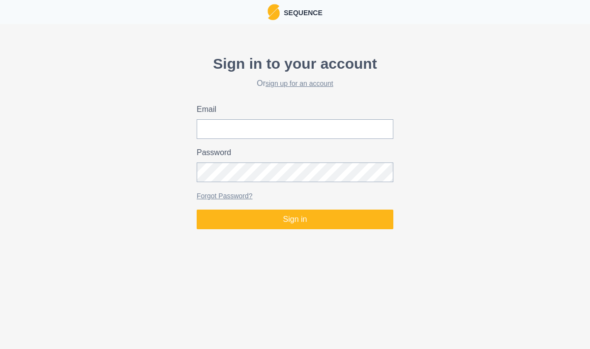  What do you see at coordinates (299, 84) in the screenshot?
I see `a: sign up for an account` at bounding box center [299, 84].